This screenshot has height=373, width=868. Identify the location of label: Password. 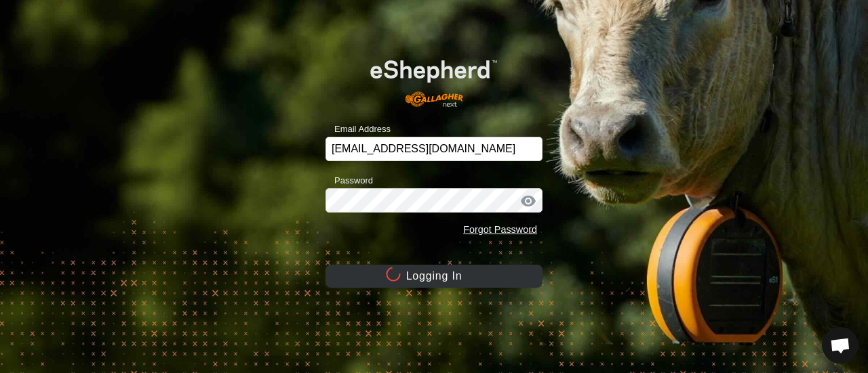
(349, 181).